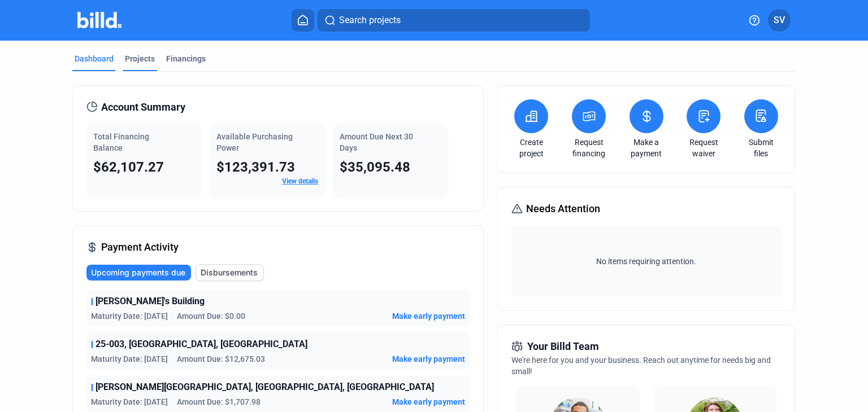 The height and width of the screenshot is (412, 868). I want to click on button: Upcoming payments due, so click(138, 273).